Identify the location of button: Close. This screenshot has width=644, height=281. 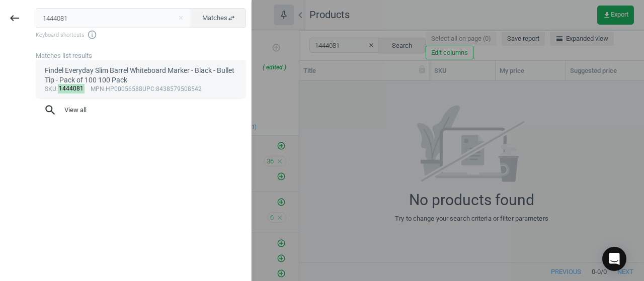
(180, 18).